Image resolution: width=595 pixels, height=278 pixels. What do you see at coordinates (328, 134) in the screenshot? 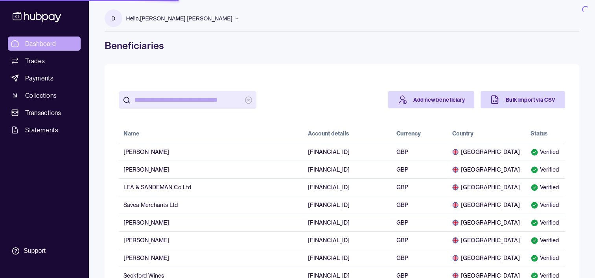
I see `div: Account details` at bounding box center [328, 134].